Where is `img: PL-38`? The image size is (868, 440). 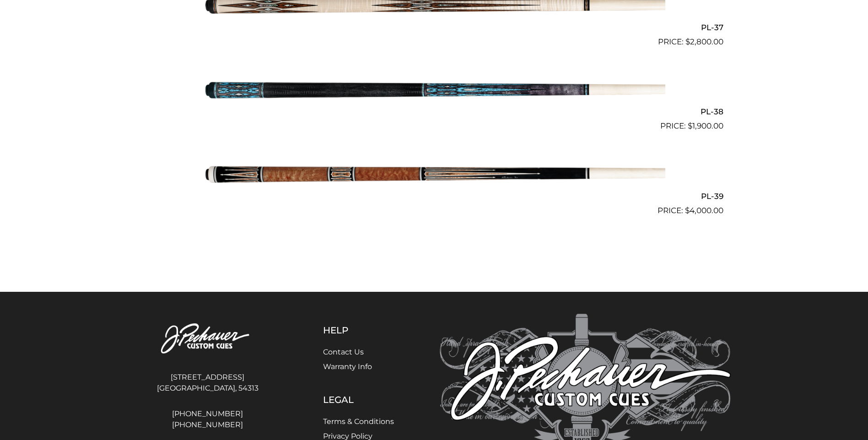
img: PL-38 is located at coordinates (434, 90).